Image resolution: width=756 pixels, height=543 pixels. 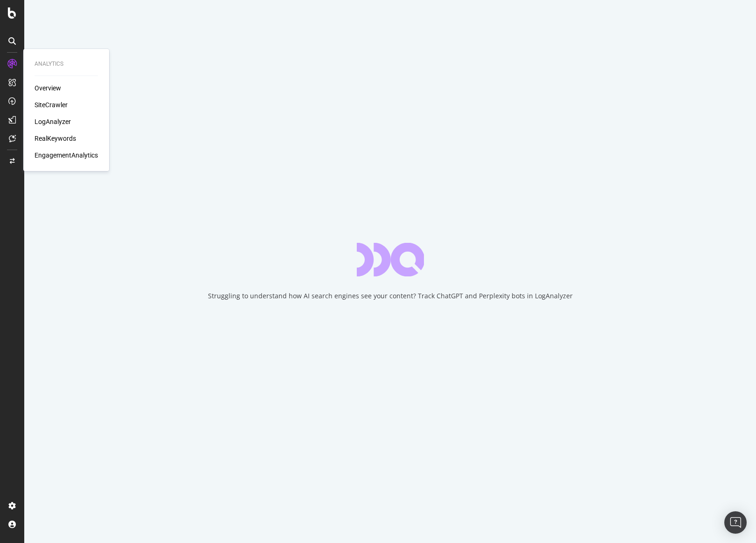 I want to click on a: Overview, so click(x=48, y=88).